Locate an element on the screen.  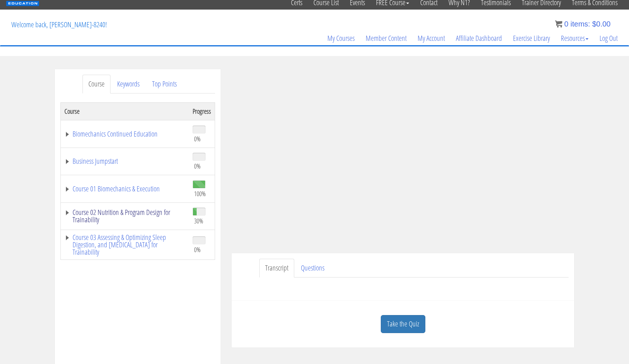
a: My Courses is located at coordinates (341, 38).